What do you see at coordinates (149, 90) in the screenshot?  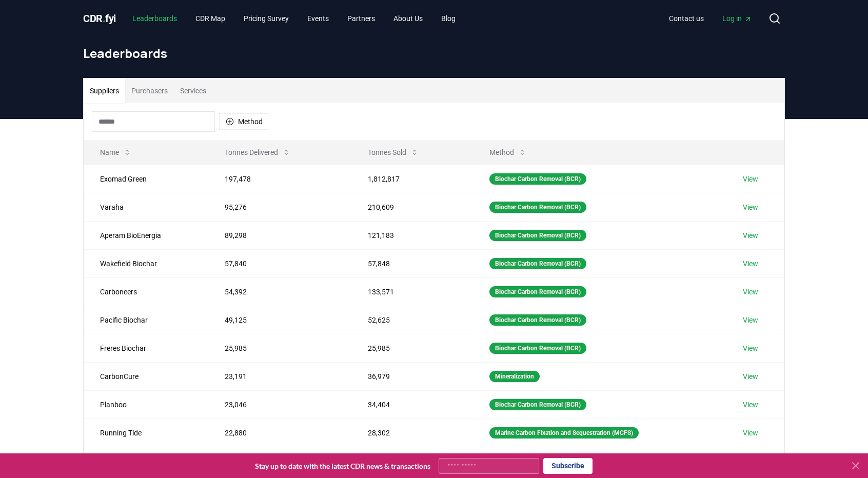 I see `button: Purchasers` at bounding box center [149, 90].